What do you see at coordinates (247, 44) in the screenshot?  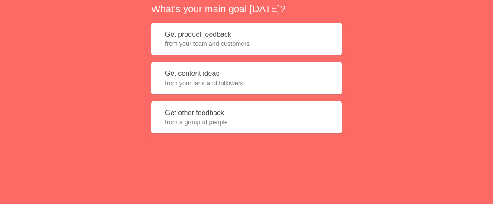 I see `span: from your team and customers` at bounding box center [247, 44].